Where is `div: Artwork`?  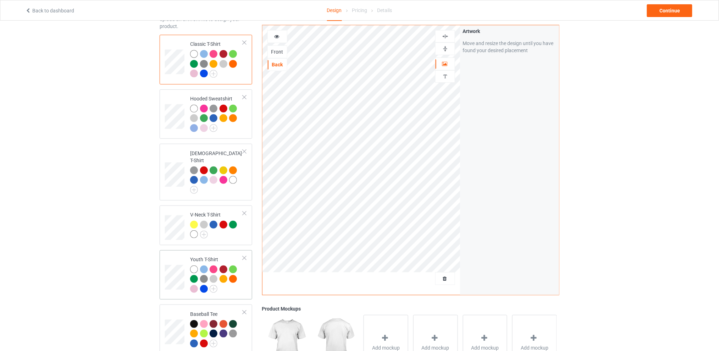
div: Artwork is located at coordinates (510, 31).